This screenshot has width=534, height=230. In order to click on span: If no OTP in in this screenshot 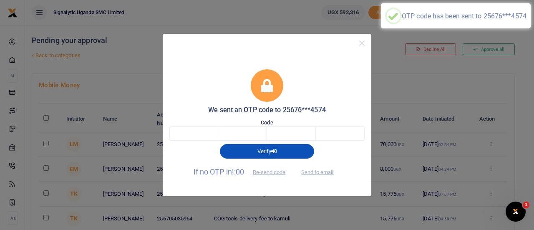, I will do `click(243, 172)`.